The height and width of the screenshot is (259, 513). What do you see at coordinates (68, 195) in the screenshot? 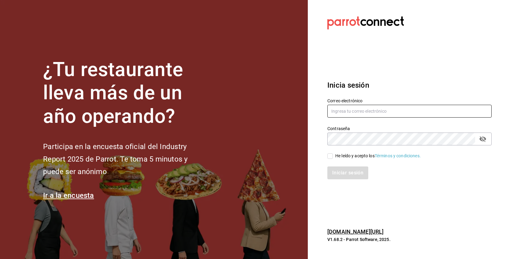
I see `a: Ir a la encuesta` at bounding box center [68, 195].